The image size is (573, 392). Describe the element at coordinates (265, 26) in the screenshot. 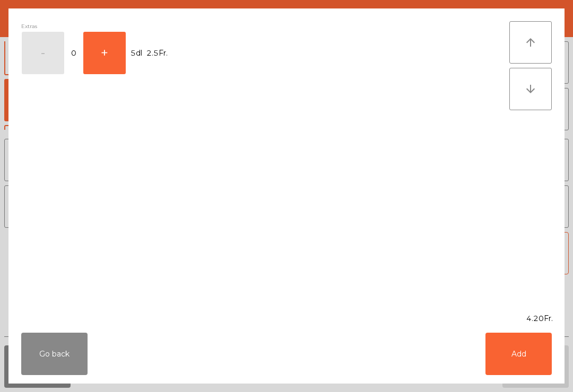

I see `div: Extras` at that location.